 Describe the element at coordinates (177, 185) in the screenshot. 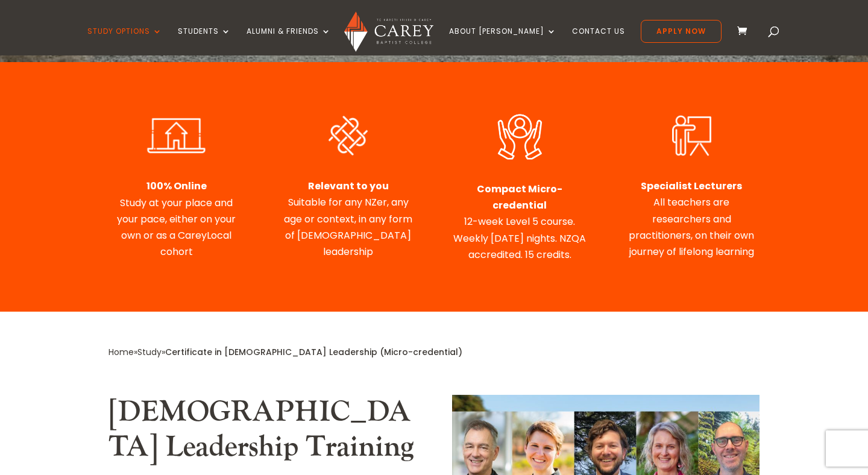

I see `strong: 100% Online` at that location.